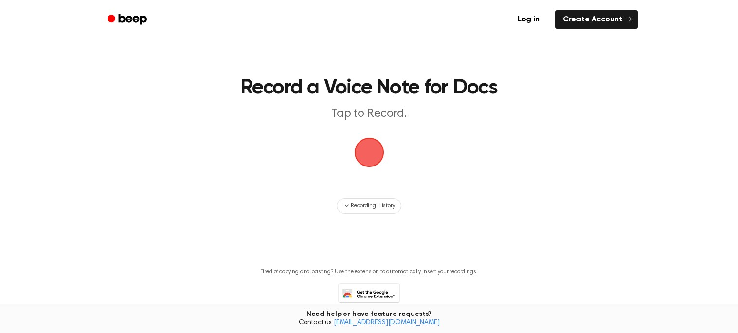  I want to click on h1: Record a Voice Note for Docs, so click(369, 88).